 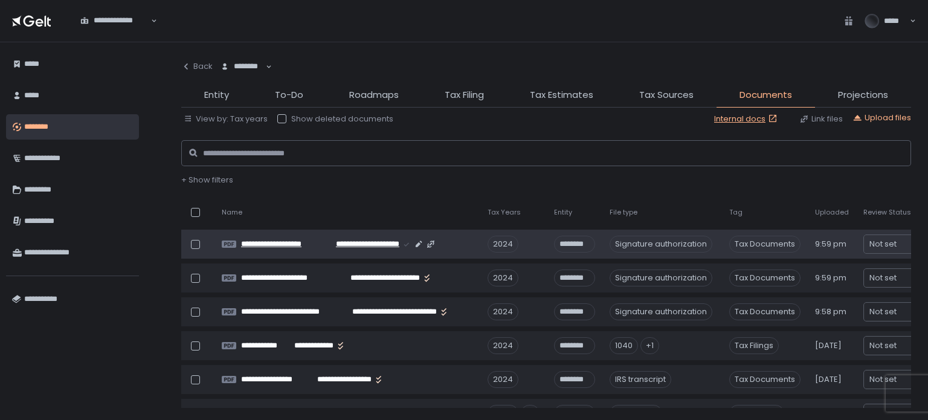 What do you see at coordinates (754, 345) in the screenshot?
I see `span: Tax Filings` at bounding box center [754, 345].